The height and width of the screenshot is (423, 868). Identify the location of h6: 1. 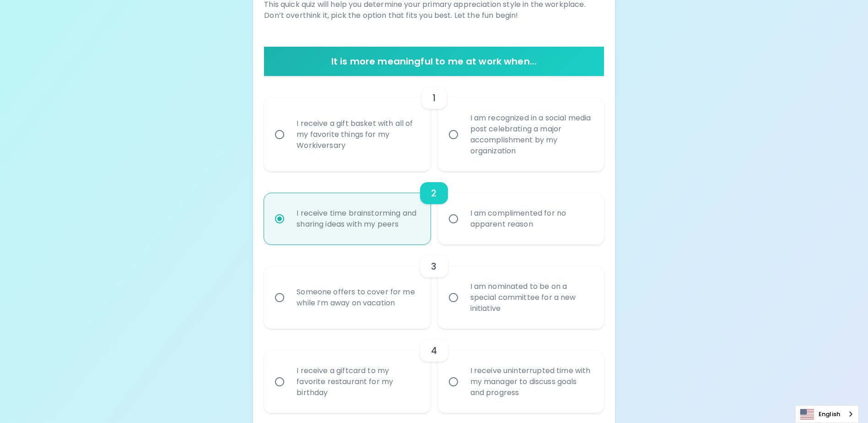
(434, 98).